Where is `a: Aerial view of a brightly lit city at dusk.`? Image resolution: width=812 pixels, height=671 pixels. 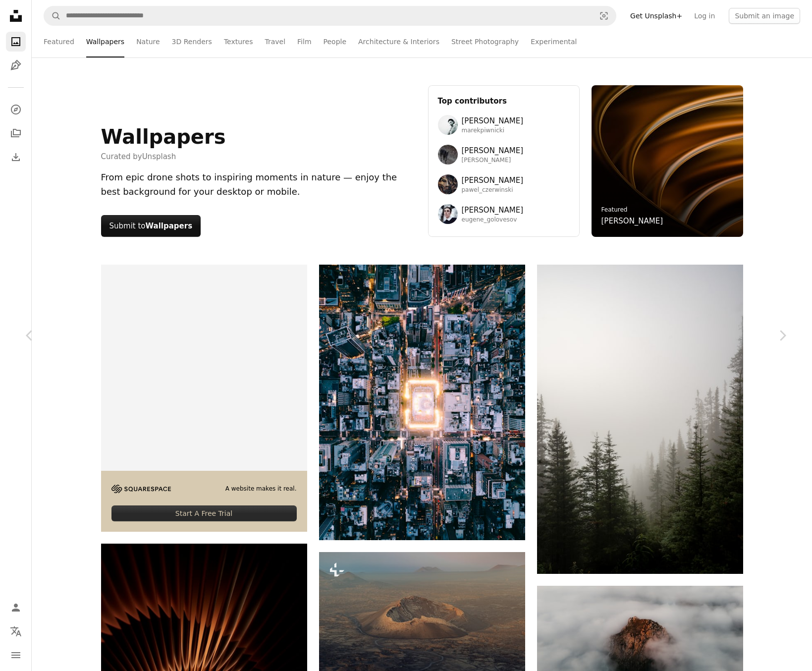
a: Aerial view of a brightly lit city at dusk. is located at coordinates (422, 402).